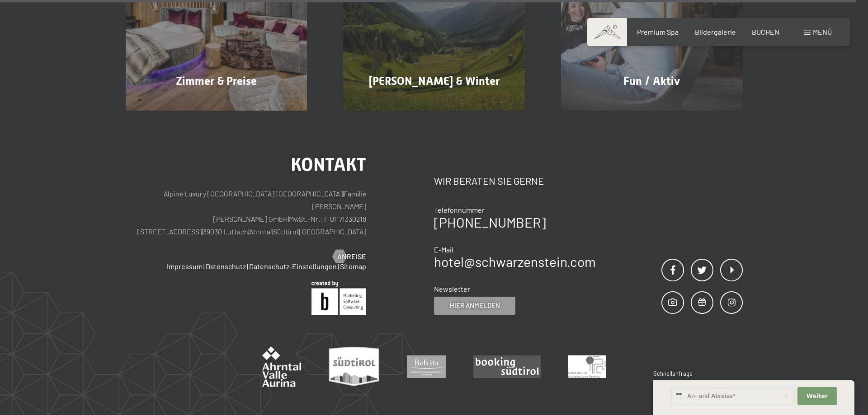 This screenshot has width=868, height=415. I want to click on span: Hier anmelden, so click(474, 305).